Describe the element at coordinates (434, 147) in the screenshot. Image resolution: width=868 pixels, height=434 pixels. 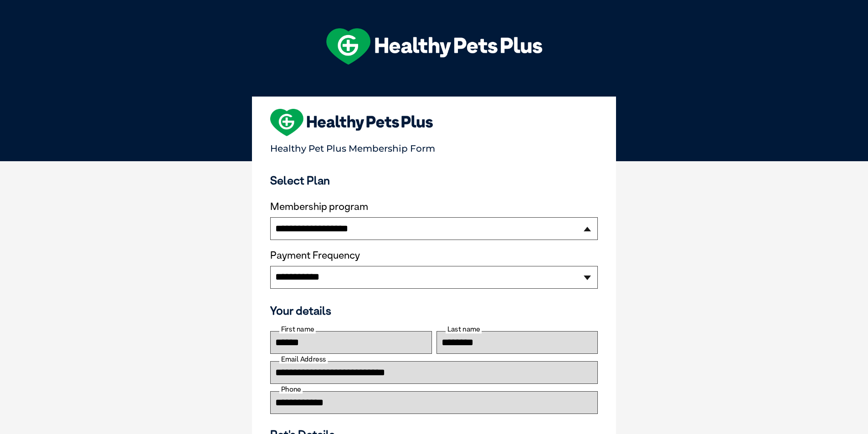
I see `p: Healthy Pet Plus Membership Form` at that location.